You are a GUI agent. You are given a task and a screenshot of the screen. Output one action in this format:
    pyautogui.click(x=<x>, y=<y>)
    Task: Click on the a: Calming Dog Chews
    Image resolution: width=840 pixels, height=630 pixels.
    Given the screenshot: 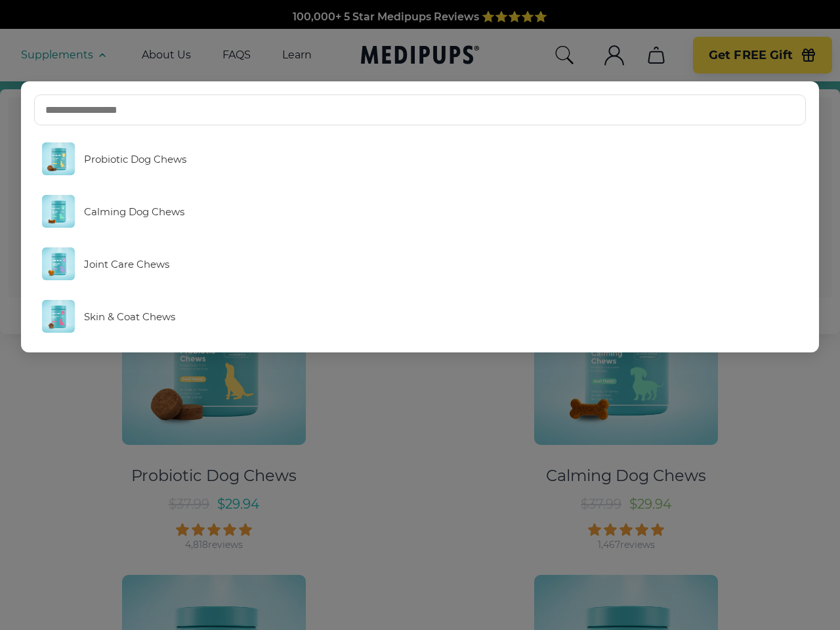 What is the action you would take?
    pyautogui.click(x=420, y=211)
    